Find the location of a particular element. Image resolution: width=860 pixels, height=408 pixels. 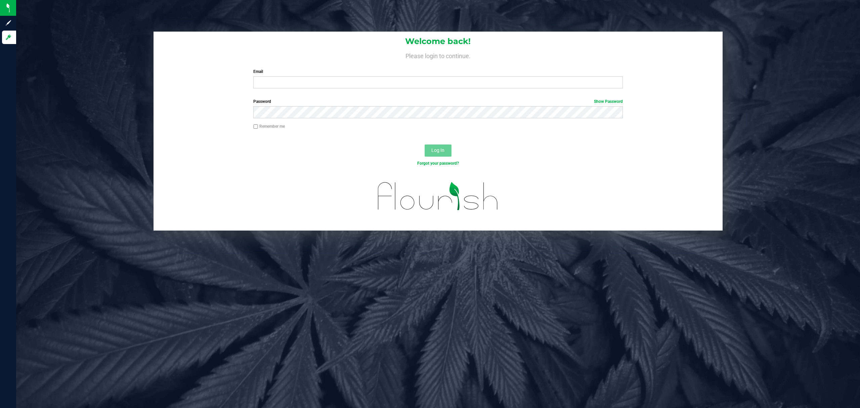

a: Forgot your password? is located at coordinates (438, 163).